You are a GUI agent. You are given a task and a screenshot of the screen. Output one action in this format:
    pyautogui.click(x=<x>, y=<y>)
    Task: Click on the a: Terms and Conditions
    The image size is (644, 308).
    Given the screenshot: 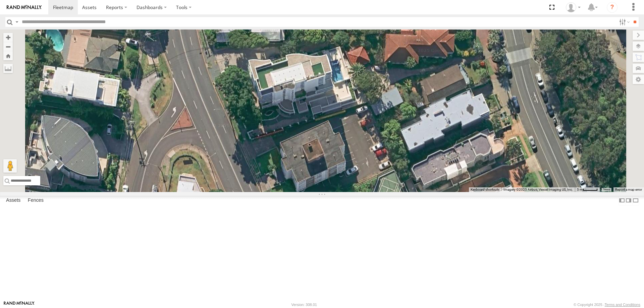 What is the action you would take?
    pyautogui.click(x=622, y=304)
    